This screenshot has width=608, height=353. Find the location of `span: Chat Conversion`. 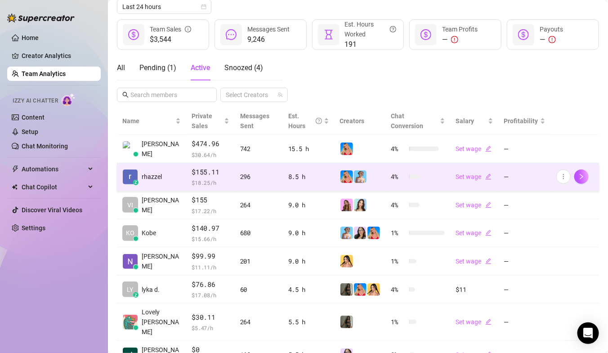

span: Chat Conversion is located at coordinates (407, 121).